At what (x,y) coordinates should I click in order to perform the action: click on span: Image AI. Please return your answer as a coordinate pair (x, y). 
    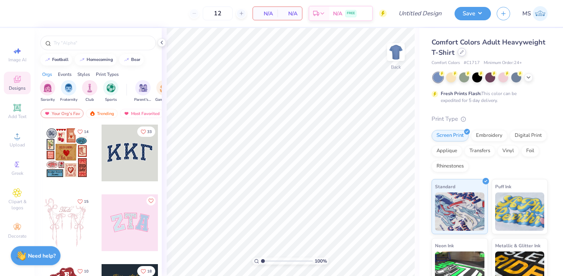
    Looking at the image, I should click on (17, 60).